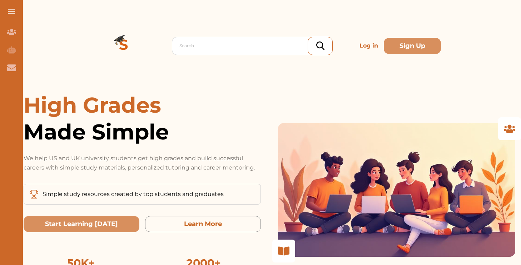 This screenshot has height=265, width=521. Describe the element at coordinates (412, 46) in the screenshot. I see `button: Sign Up` at that location.